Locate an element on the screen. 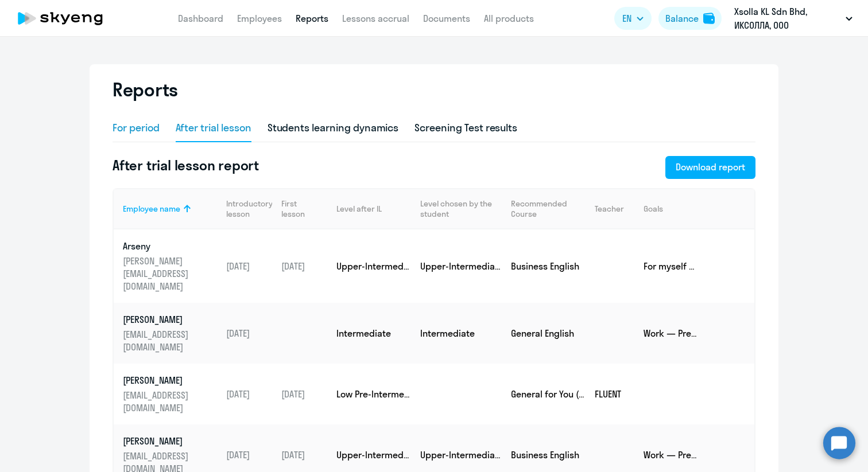 The image size is (868, 472). button: Download report is located at coordinates (711, 168).